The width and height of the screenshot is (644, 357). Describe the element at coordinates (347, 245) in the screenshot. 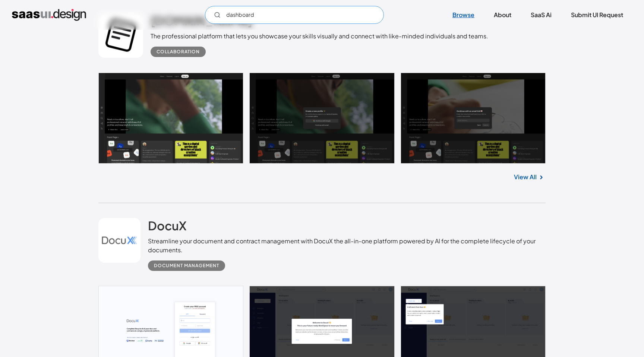

I see `div: Streamline your document and contract management with DocuX the all-in-one platform powered by AI...` at that location.